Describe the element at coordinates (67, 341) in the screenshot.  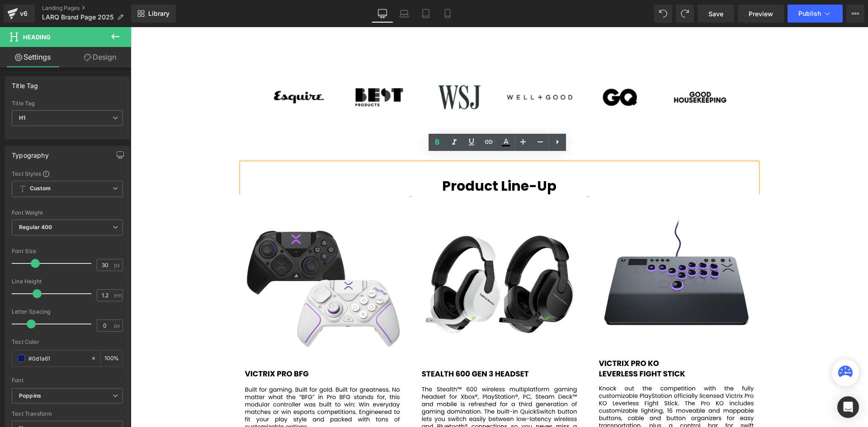
I see `div: Text Color` at that location.